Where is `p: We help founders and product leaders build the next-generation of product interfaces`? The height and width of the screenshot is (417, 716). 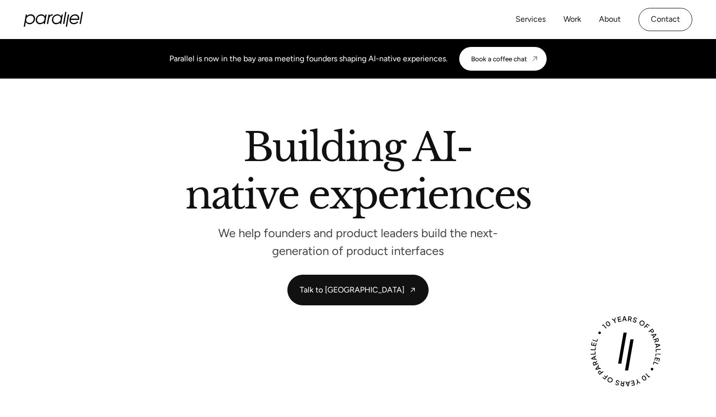 p: We help founders and product leaders build the next-generation of product interfaces is located at coordinates (358, 241).